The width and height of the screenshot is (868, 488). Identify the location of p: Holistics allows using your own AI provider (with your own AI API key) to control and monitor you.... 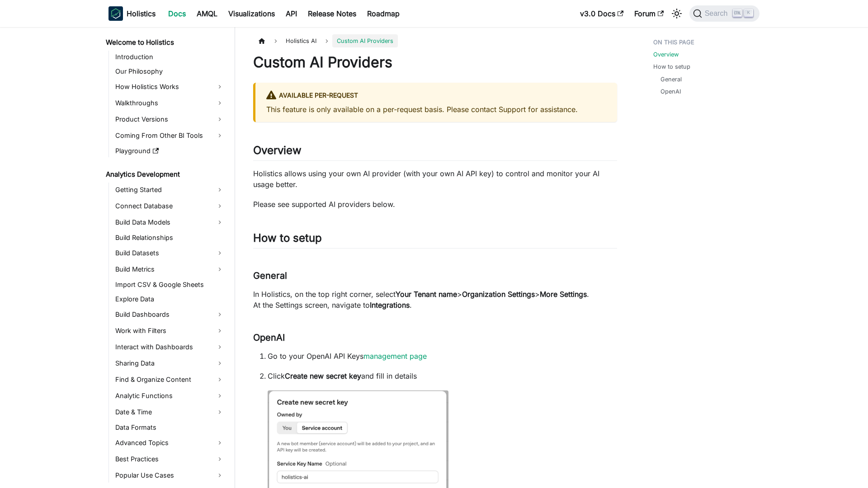
(434, 179).